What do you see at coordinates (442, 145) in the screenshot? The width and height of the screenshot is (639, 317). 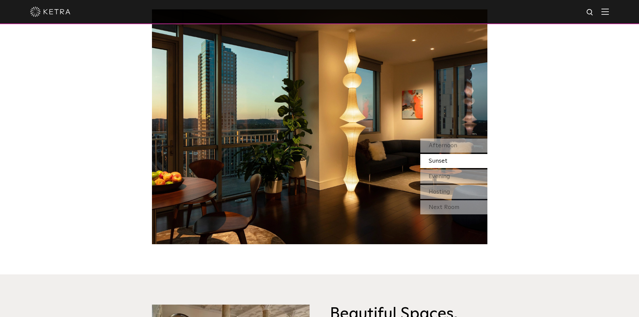 I see `span: Afternoon` at bounding box center [442, 145].